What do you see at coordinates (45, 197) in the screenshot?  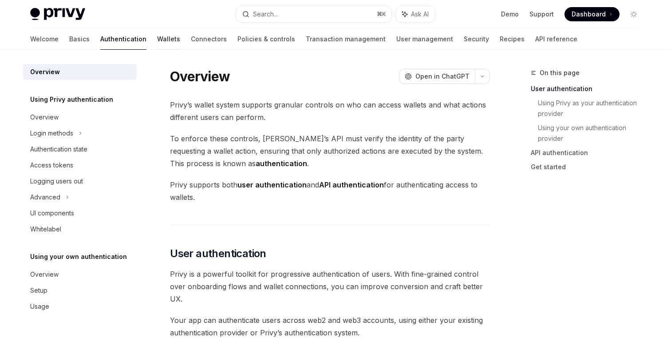 I see `div: Advanced` at bounding box center [45, 197].